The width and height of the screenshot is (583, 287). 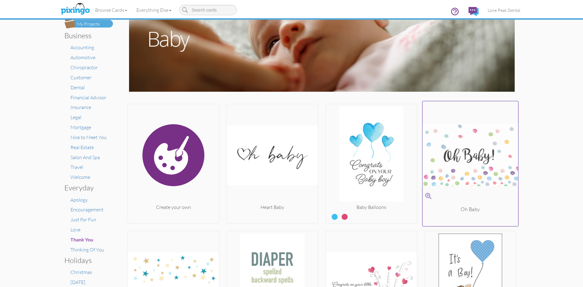 I want to click on span: Chiropractor, so click(x=84, y=67).